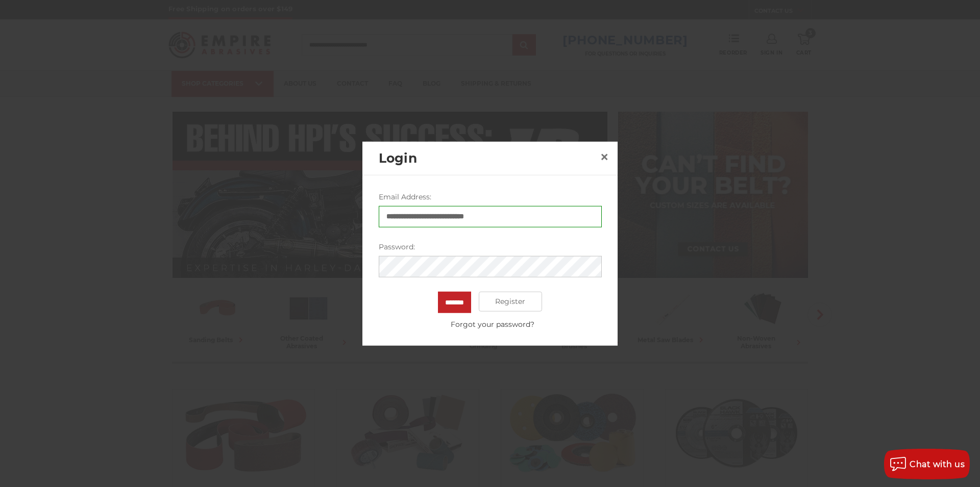 This screenshot has width=980, height=487. What do you see at coordinates (490, 247) in the screenshot?
I see `label: Password:` at bounding box center [490, 247].